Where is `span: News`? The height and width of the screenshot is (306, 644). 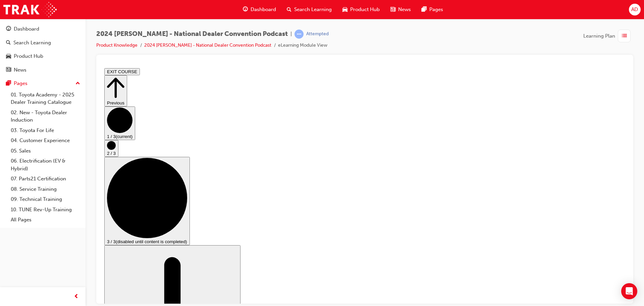 span: News is located at coordinates (404, 10).